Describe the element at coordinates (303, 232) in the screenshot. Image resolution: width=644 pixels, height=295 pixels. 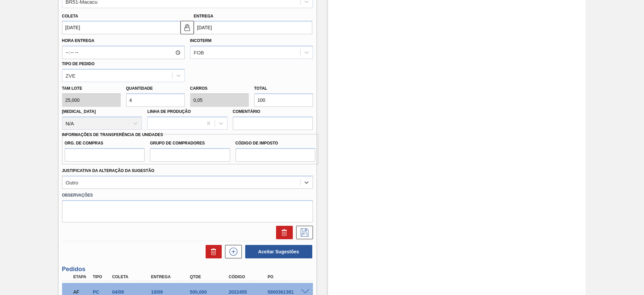
I see `div: Salvar Sugestão` at that location.